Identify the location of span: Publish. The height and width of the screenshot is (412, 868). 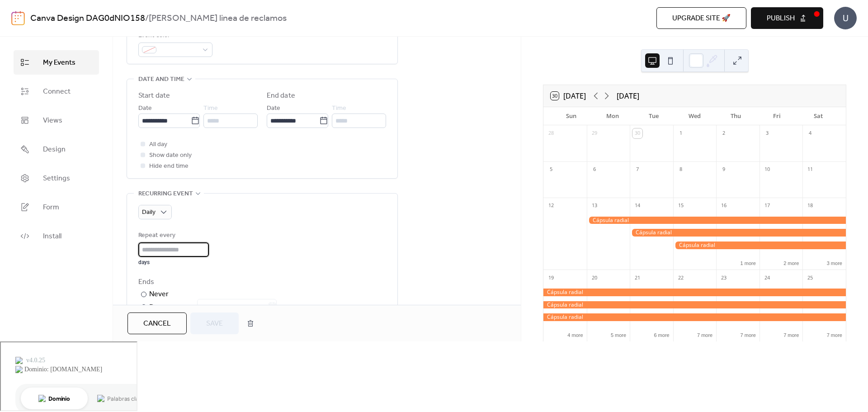
(781, 19).